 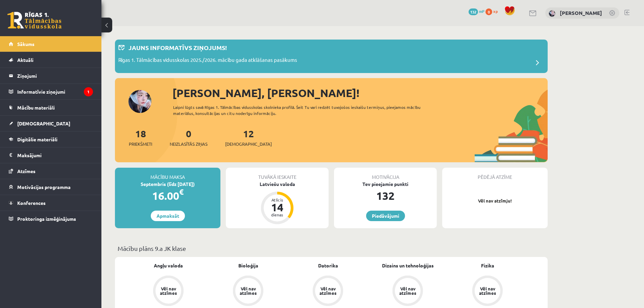 What do you see at coordinates (51, 76) in the screenshot?
I see `a: Ziņojumi` at bounding box center [51, 76].